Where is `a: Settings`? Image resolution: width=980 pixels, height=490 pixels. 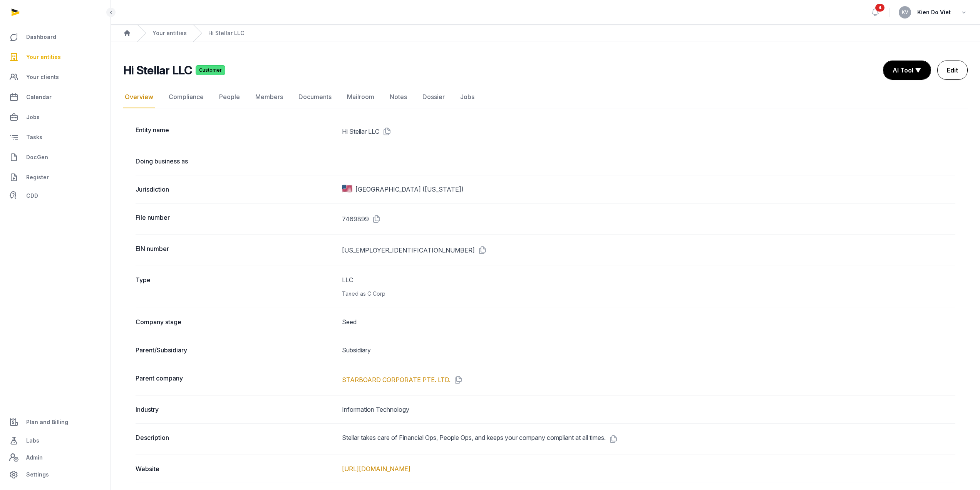 a: Settings is located at coordinates (55, 475).